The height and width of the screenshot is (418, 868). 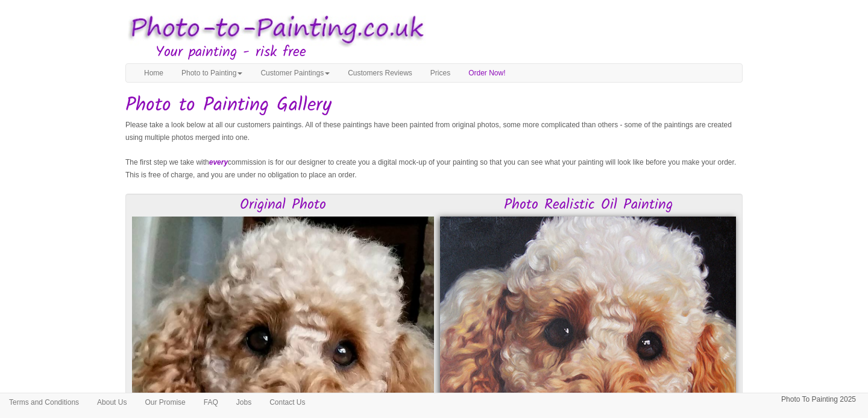 I want to click on a: FAQ, so click(x=211, y=402).